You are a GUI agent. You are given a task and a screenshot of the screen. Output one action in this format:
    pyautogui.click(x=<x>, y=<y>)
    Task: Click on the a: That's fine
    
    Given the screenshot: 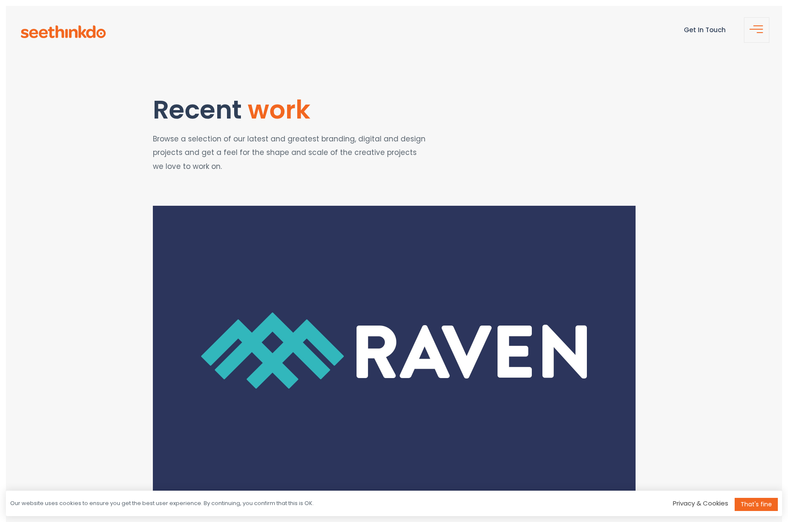 What is the action you would take?
    pyautogui.click(x=756, y=504)
    